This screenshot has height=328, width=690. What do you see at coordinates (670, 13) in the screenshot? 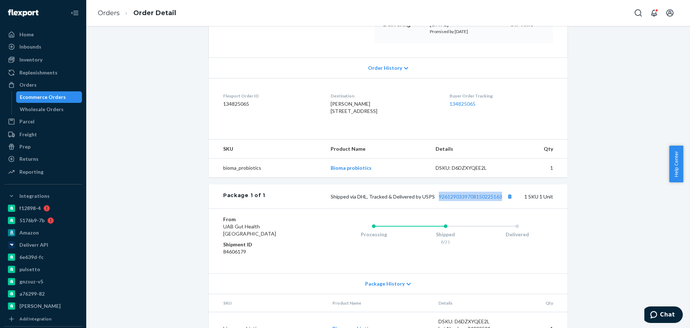
I see `button: Open account menu` at bounding box center [670, 13].